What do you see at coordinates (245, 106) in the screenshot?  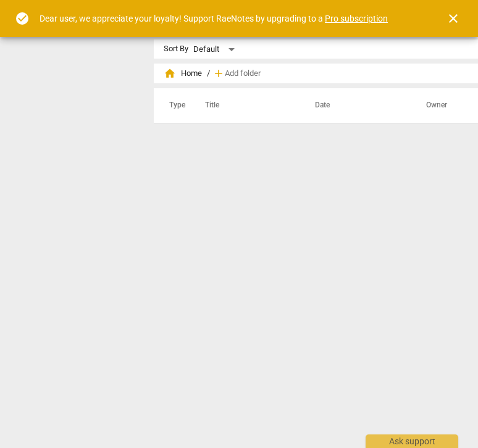 I see `th: Title` at bounding box center [245, 106].